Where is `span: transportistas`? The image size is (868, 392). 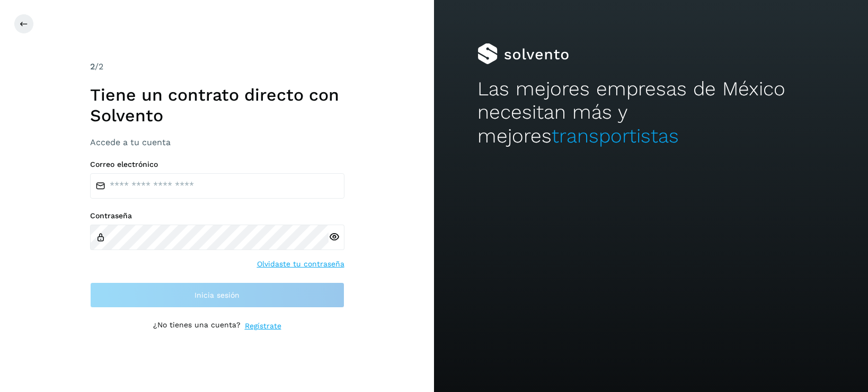
span: transportistas is located at coordinates (615, 135).